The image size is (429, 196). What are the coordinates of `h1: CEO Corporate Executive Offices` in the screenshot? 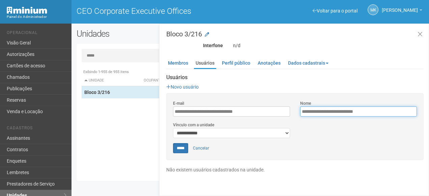 It's located at (161, 11).